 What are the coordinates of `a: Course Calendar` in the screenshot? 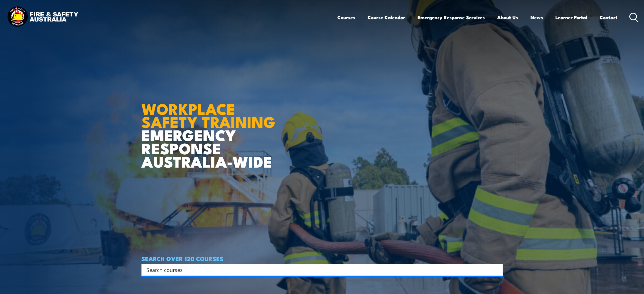 It's located at (386, 17).